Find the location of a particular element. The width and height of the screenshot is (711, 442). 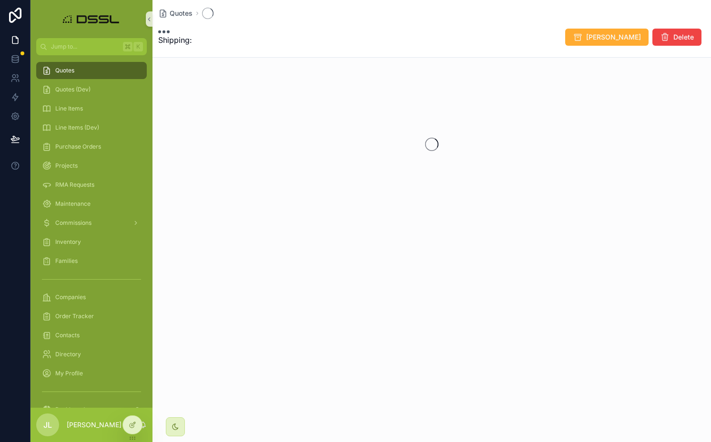

img: App logo is located at coordinates (91, 19).